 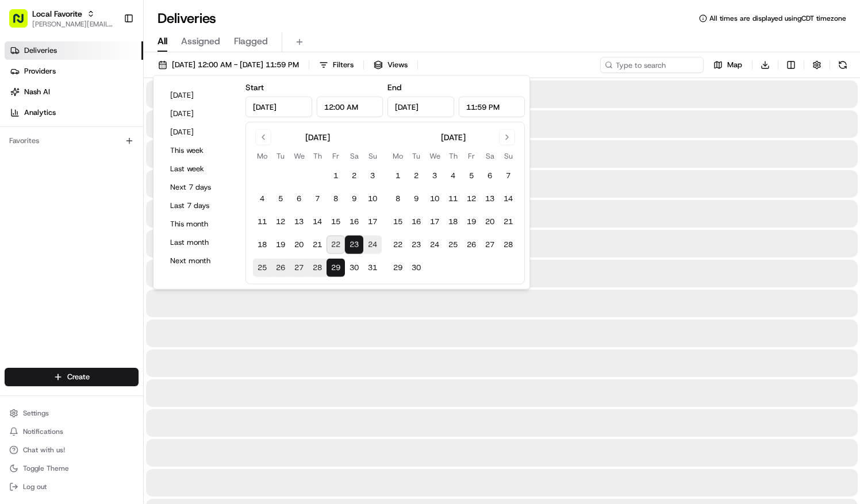 I want to click on th: Tuesday, so click(x=280, y=155).